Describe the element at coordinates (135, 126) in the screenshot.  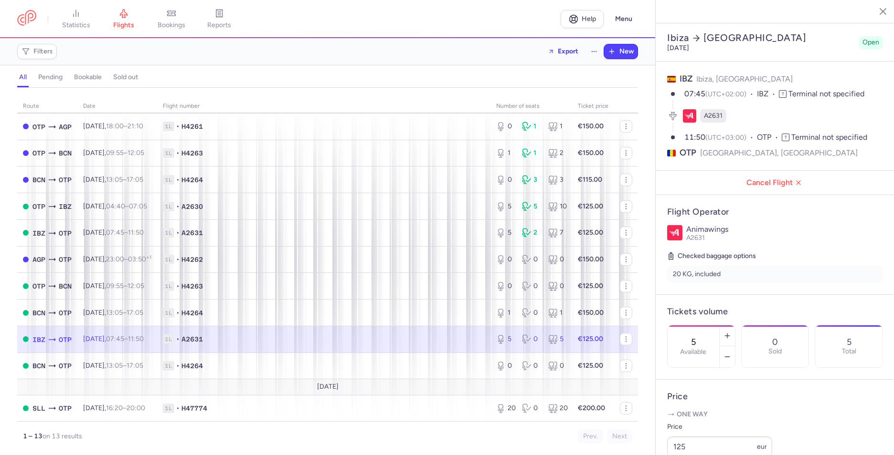
I see `time: 21:10` at that location.